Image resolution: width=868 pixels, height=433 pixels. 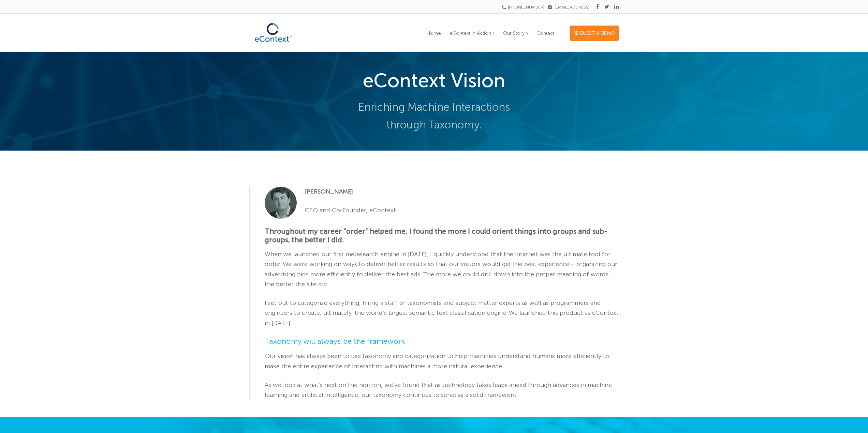 What do you see at coordinates (616, 7) in the screenshot?
I see `a: Linkedin` at bounding box center [616, 7].